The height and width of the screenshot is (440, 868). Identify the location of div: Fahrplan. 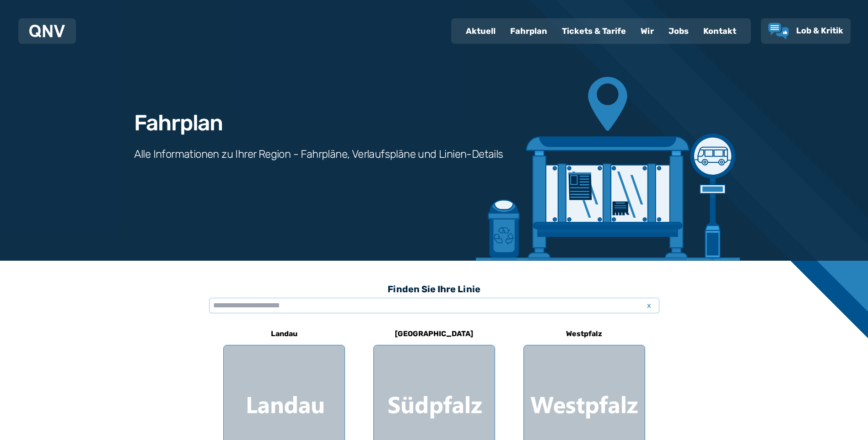
(528, 31).